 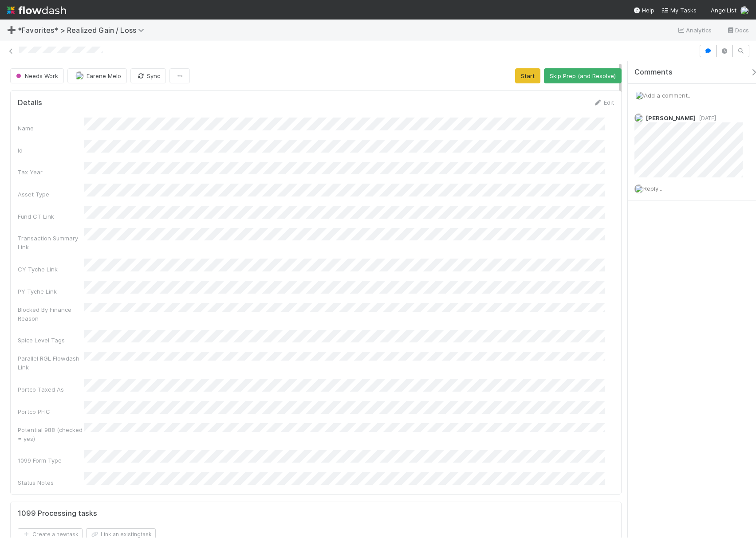 What do you see at coordinates (668, 95) in the screenshot?
I see `span: Add a comment...` at bounding box center [668, 95].